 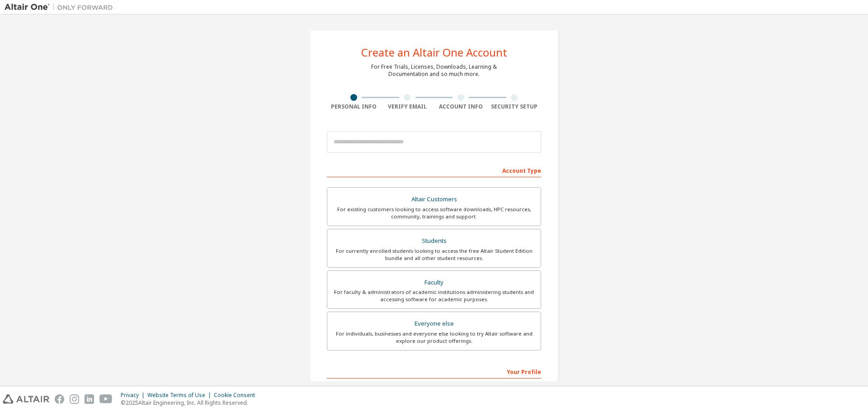 I want to click on img: youtube.svg, so click(x=106, y=399).